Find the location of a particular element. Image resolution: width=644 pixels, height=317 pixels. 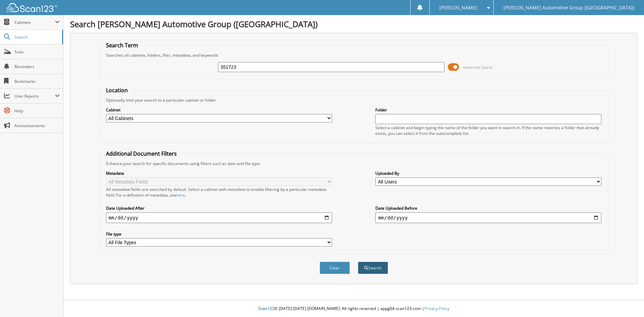

span: User Reports is located at coordinates (34, 96).